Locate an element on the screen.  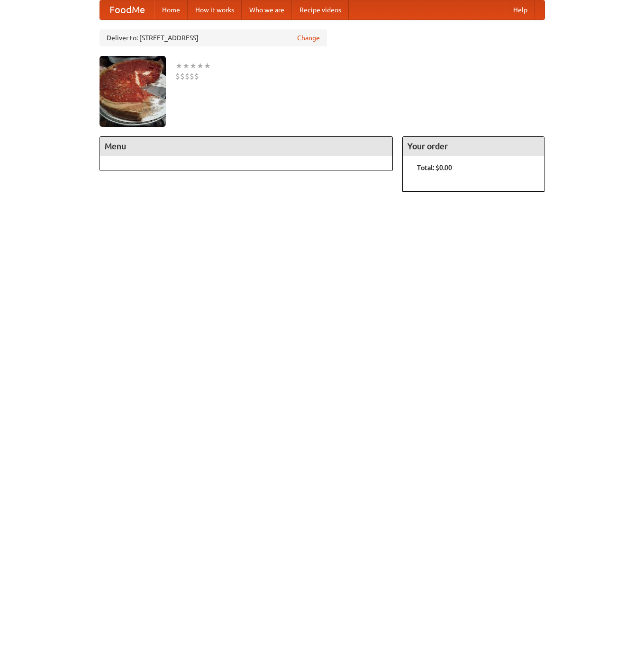
a: Help is located at coordinates (520, 10).